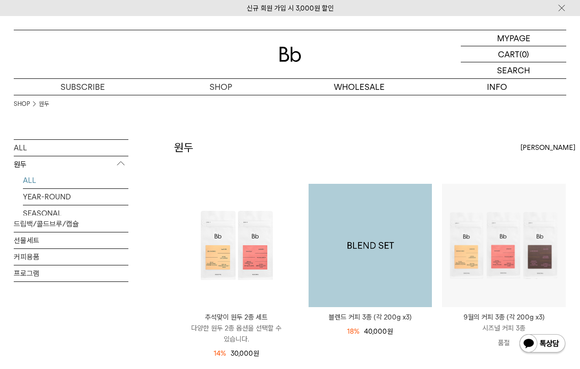  I want to click on p: SUBSCRIBE, so click(83, 87).